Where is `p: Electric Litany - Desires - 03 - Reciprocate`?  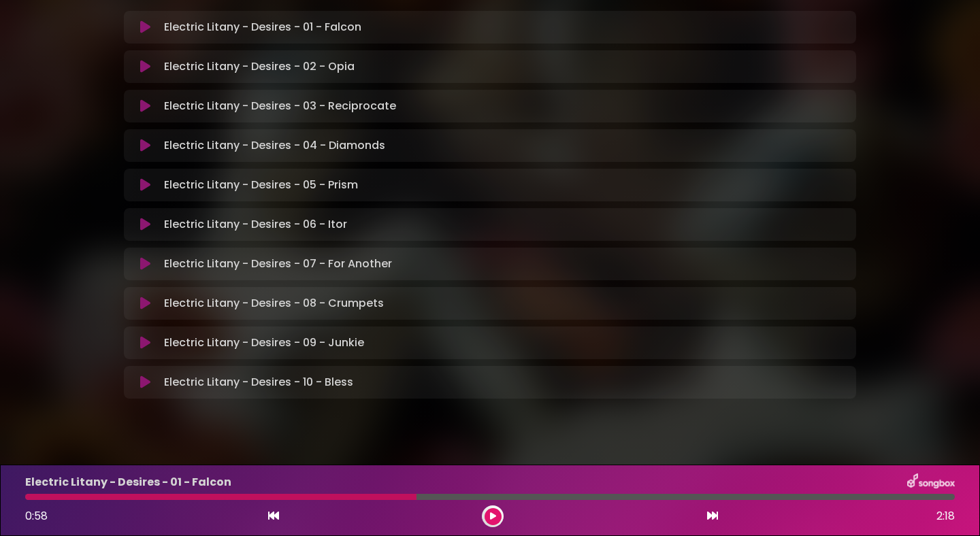 p: Electric Litany - Desires - 03 - Reciprocate is located at coordinates (280, 106).